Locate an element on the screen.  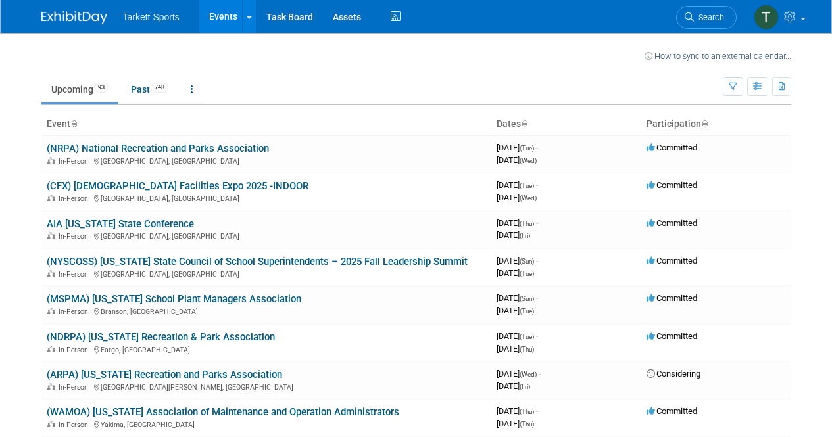
a: Sort by Start Date is located at coordinates (524, 124).